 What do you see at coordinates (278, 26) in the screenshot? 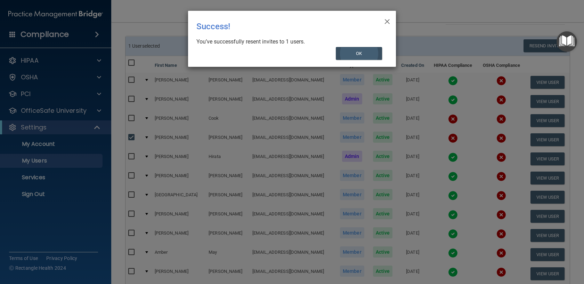
I see `div: Success!` at bounding box center [278, 26].